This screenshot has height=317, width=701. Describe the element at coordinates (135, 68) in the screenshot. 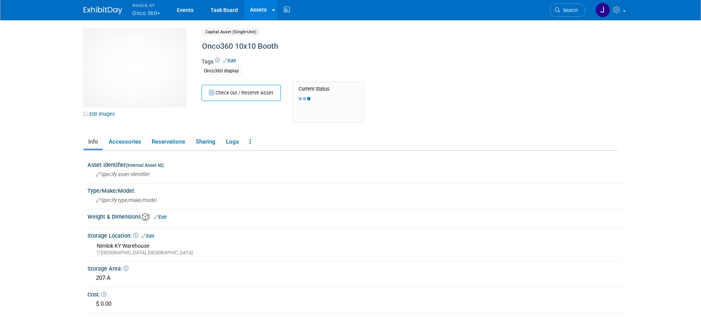

I see `img: View Images` at that location.